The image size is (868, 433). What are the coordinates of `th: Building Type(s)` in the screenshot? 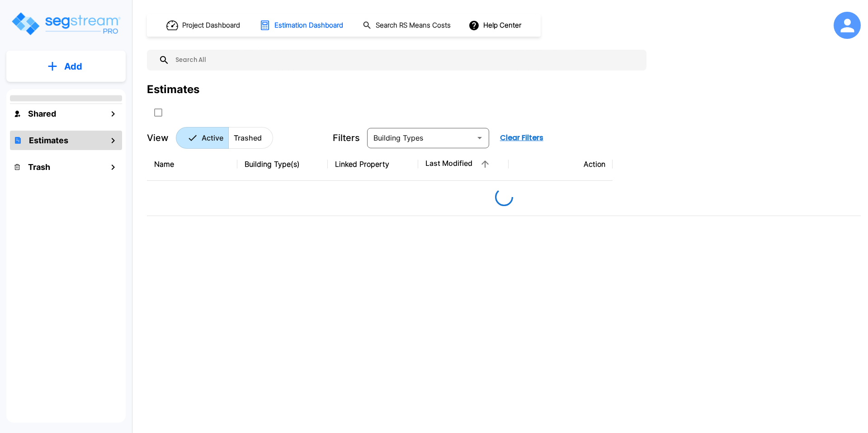 It's located at (283, 164).